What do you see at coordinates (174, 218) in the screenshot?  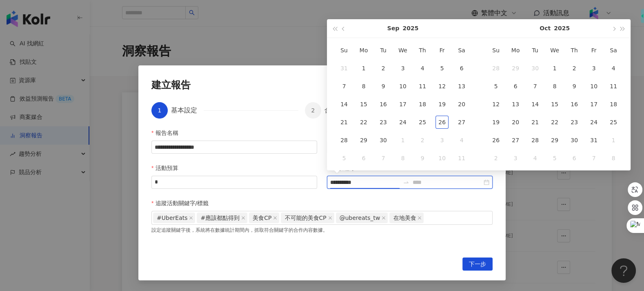 I see `span: #UberEats` at bounding box center [174, 218].